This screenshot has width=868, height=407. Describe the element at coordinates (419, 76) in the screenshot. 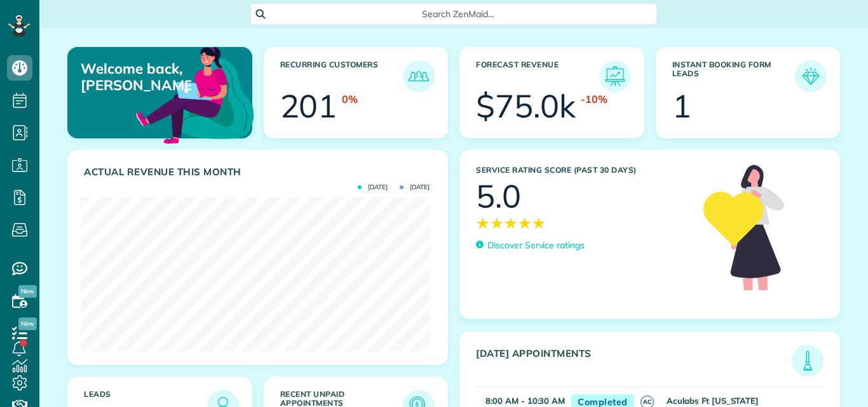

I see `img: icon_recurring_customers-cf858462ba22bcd05b5a5880d41d6543d210077de5bb9ebc9590e49fd87d84ed.png` at that location.